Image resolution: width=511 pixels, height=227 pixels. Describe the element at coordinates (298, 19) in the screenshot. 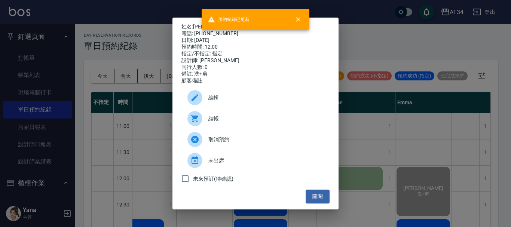

I see `button: close` at that location.